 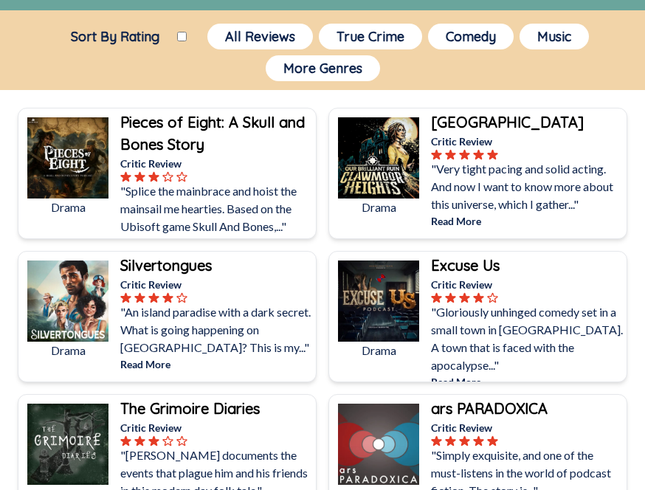 I want to click on a: True Crime, so click(x=370, y=36).